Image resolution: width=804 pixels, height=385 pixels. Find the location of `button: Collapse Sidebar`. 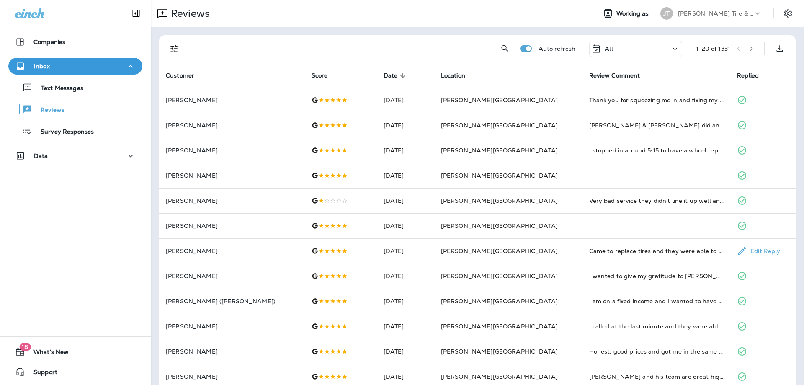

button: Collapse Sidebar is located at coordinates (136, 13).